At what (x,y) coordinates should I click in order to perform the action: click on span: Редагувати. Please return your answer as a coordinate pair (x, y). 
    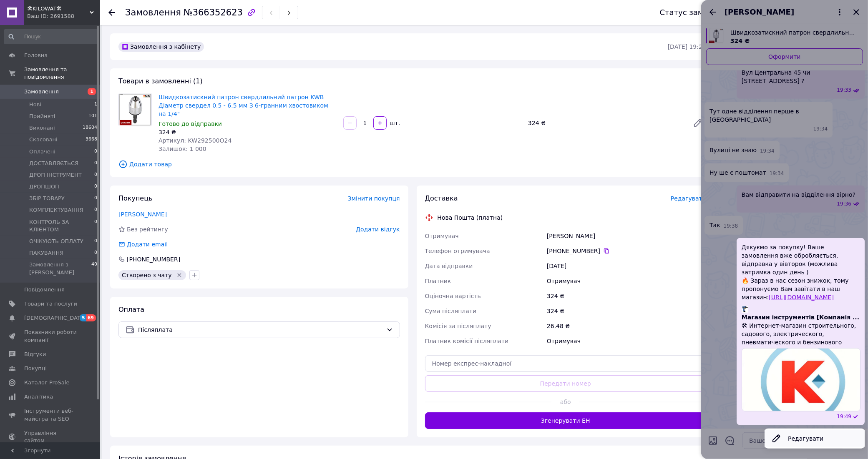
    Looking at the image, I should click on (688, 198).